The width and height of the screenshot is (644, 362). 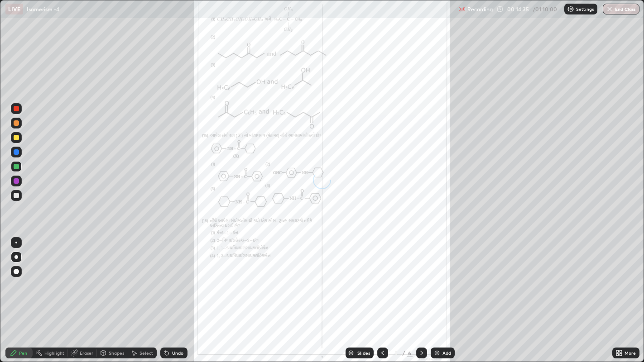 I want to click on button: End Class, so click(x=620, y=9).